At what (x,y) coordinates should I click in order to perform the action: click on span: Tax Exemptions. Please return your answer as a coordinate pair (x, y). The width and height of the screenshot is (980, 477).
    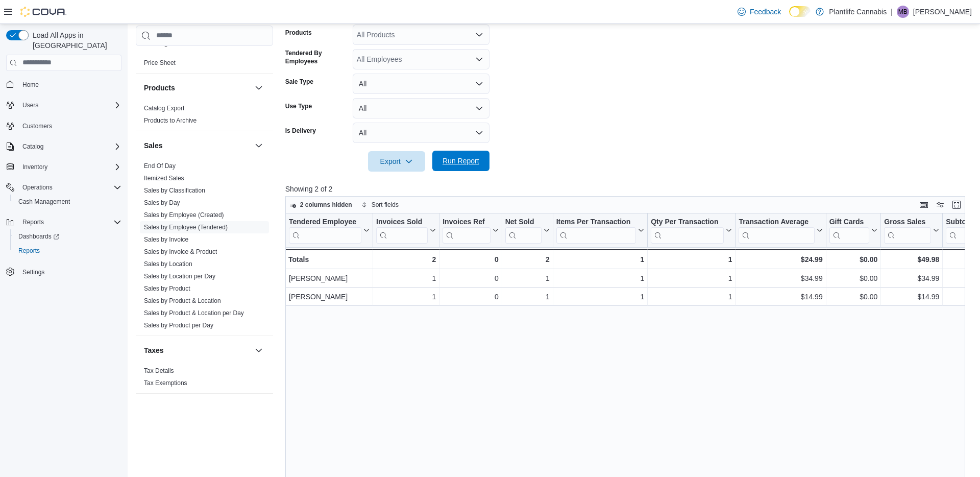
    Looking at the image, I should click on (165, 383).